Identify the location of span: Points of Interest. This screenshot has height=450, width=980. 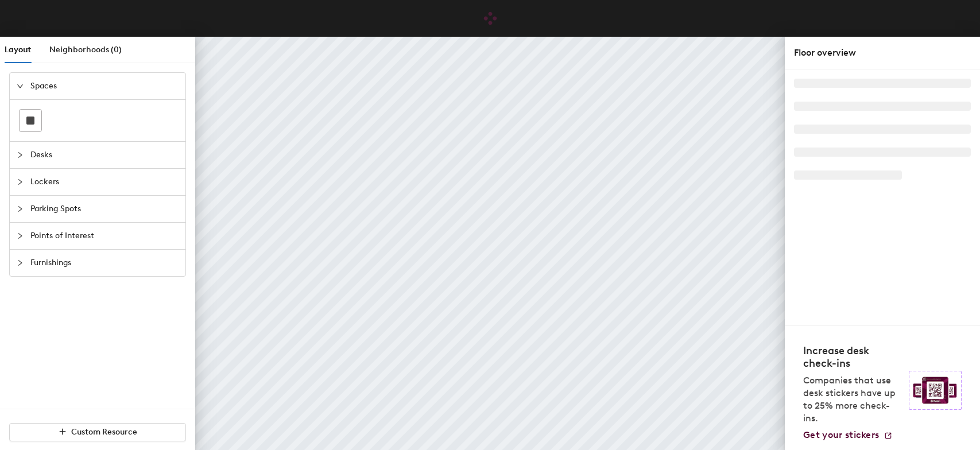
(105, 236).